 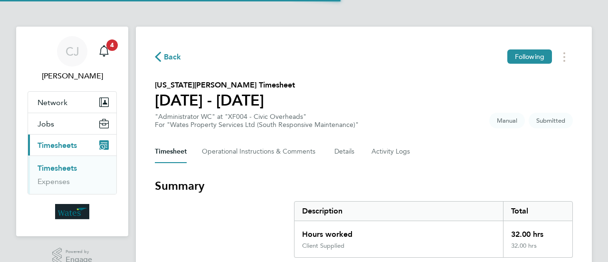 I want to click on span: 4, so click(x=112, y=45).